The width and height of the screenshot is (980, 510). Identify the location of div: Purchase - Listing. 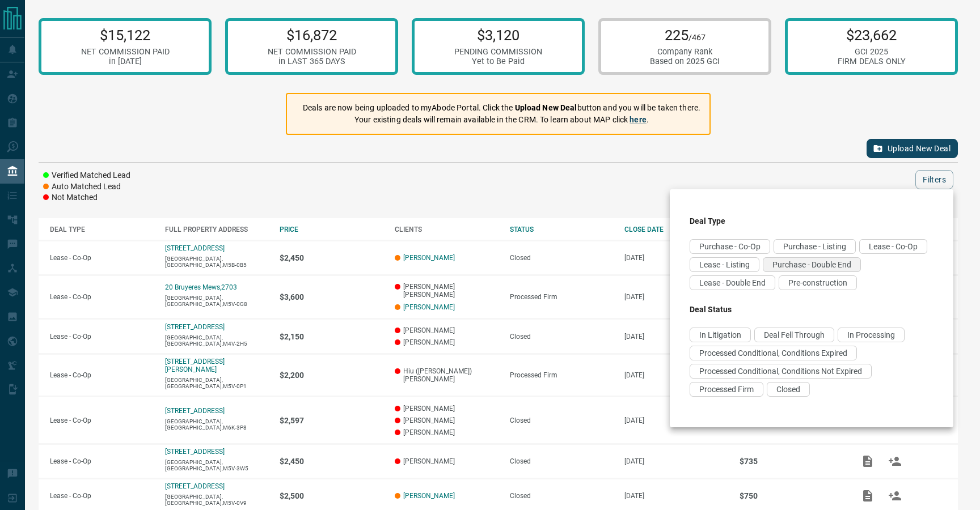
(814, 247).